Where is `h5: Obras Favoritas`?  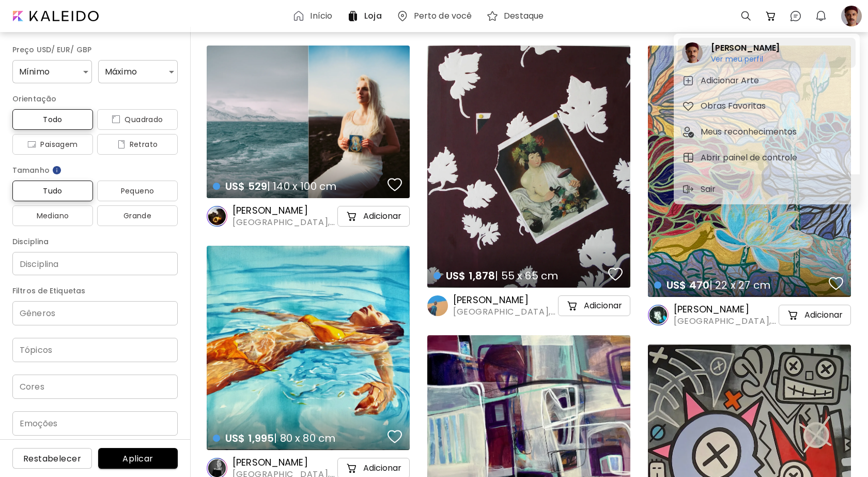 h5: Obras Favoritas is located at coordinates (735, 106).